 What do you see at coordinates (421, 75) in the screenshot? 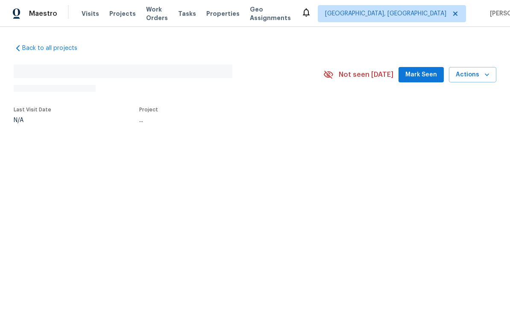
I see `button: Mark Seen` at bounding box center [421, 75].